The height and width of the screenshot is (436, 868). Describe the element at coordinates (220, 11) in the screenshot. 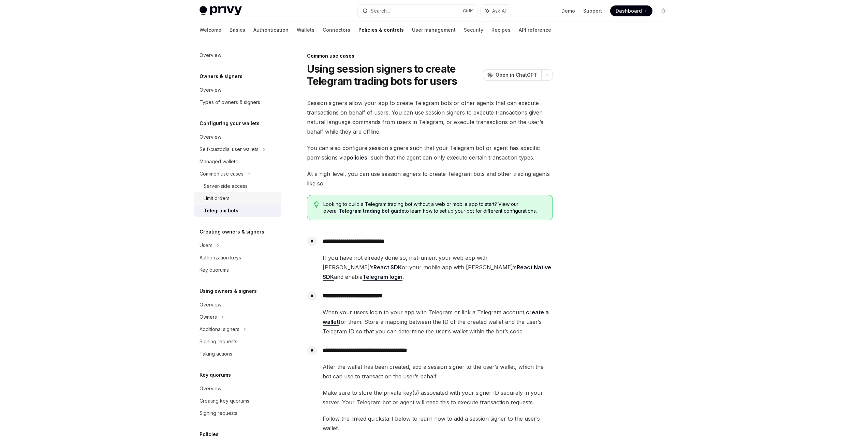

I see `img: light logo` at that location.